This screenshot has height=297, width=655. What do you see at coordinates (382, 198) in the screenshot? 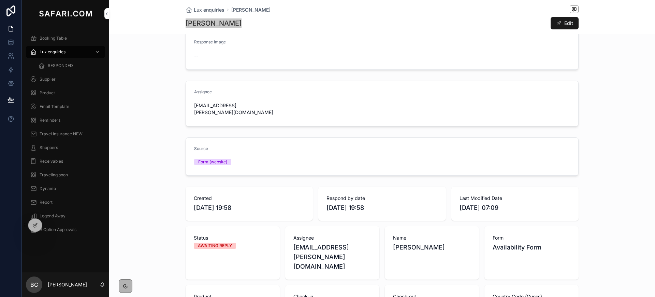
I see `span: Respond by date` at bounding box center [382, 198].